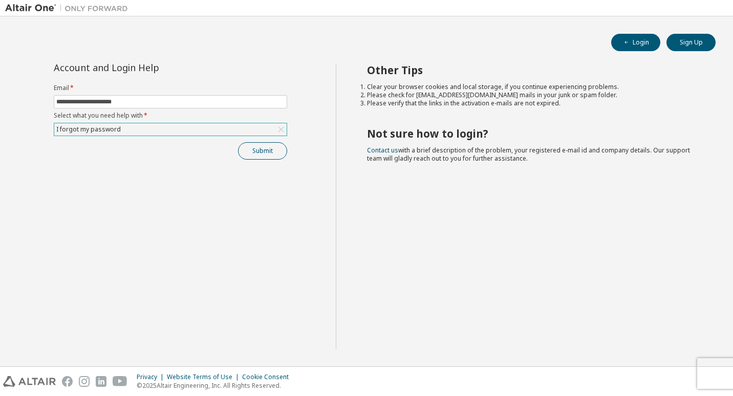 This screenshot has width=733, height=396. What do you see at coordinates (29, 381) in the screenshot?
I see `img: altair_logo.svg` at bounding box center [29, 381].